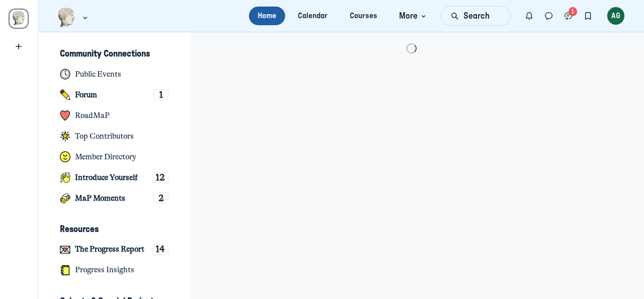 This screenshot has width=644, height=299. I want to click on a: MaP Moments2, so click(114, 198).